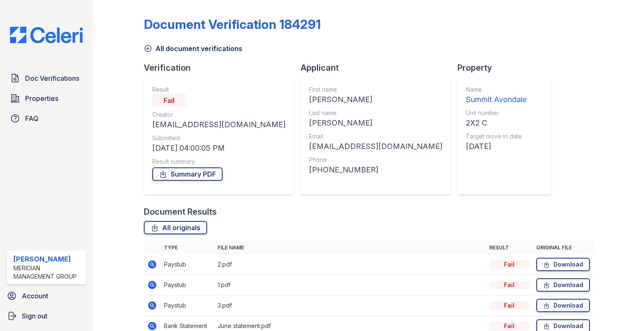 This screenshot has width=644, height=331. What do you see at coordinates (46, 316) in the screenshot?
I see `button: Sign out` at bounding box center [46, 316].